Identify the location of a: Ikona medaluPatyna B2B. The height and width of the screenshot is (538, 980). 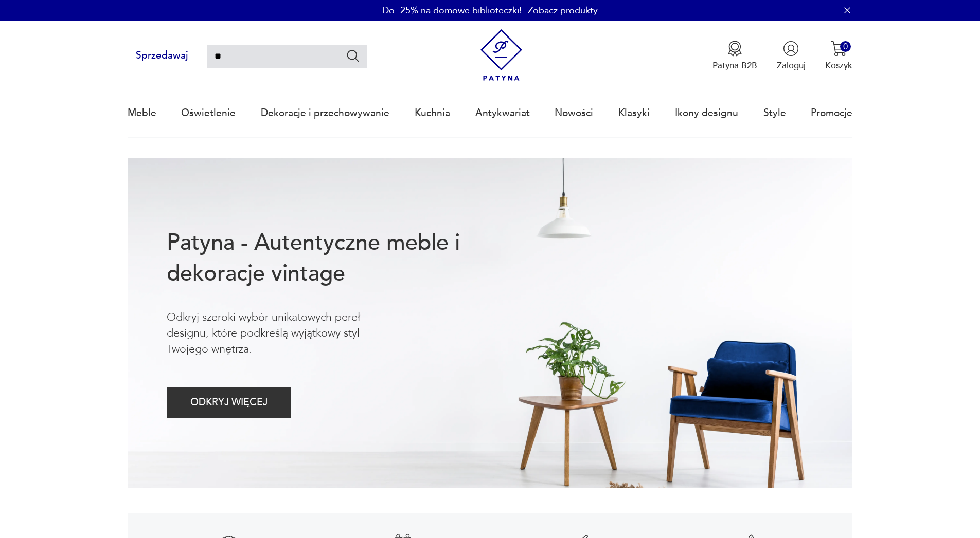
(735, 56).